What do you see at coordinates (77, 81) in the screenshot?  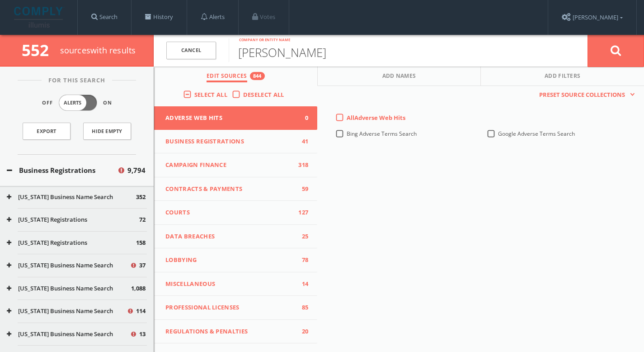 I see `span: For This Search` at bounding box center [77, 81].